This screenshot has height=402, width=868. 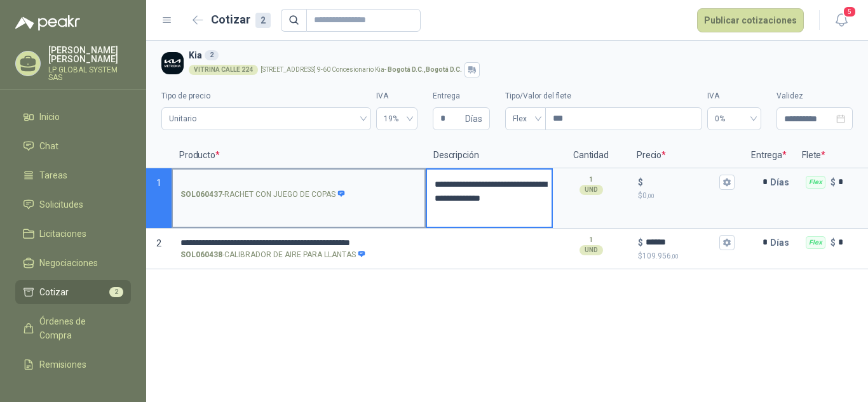 What do you see at coordinates (73, 205) in the screenshot?
I see `a: Solicitudes` at bounding box center [73, 205].